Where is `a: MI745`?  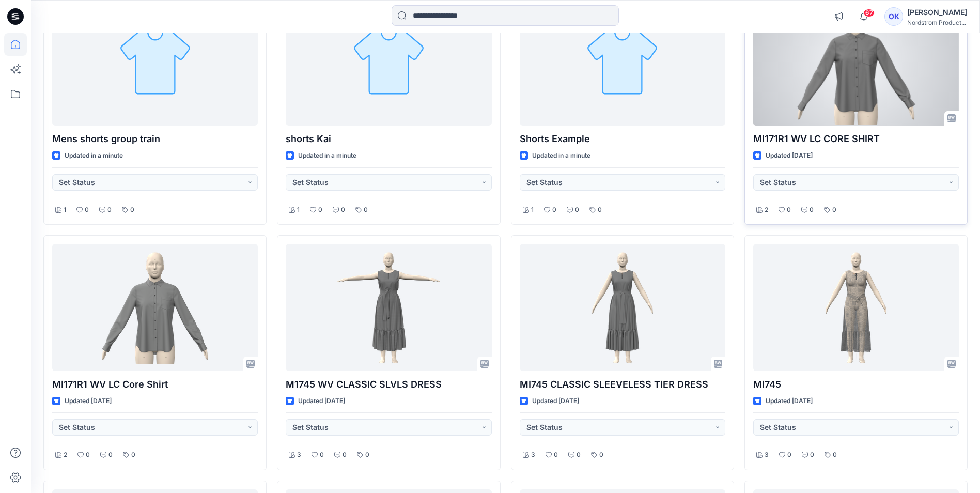 a: MI745 is located at coordinates (856, 307).